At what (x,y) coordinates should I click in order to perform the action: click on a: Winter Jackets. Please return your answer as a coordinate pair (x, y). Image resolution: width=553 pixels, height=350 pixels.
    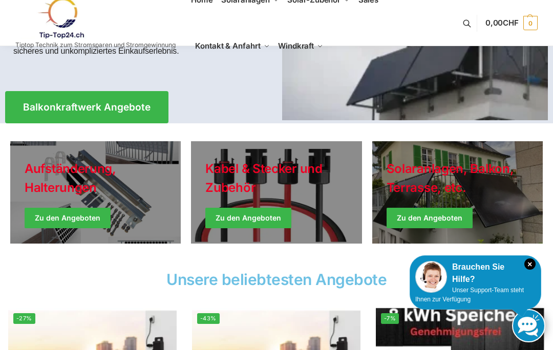
    Looking at the image, I should click on (457, 193).